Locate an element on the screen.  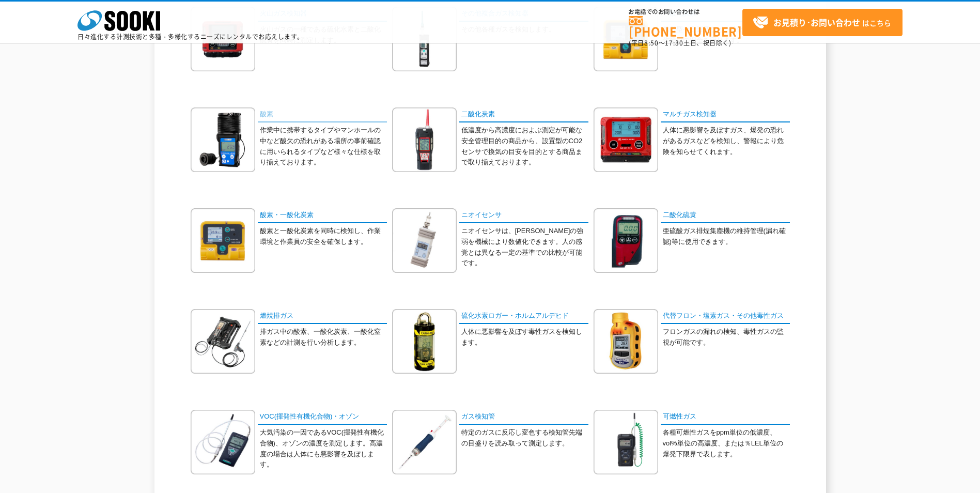
img: 酸素 is located at coordinates (223, 139).